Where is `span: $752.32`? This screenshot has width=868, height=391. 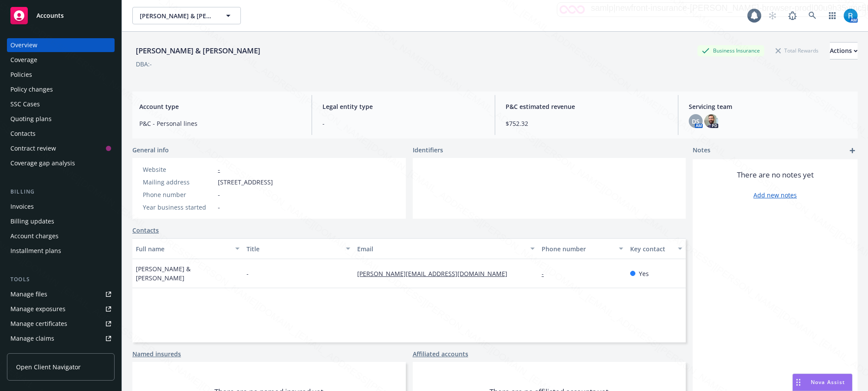 span: $752.32 is located at coordinates (586, 123).